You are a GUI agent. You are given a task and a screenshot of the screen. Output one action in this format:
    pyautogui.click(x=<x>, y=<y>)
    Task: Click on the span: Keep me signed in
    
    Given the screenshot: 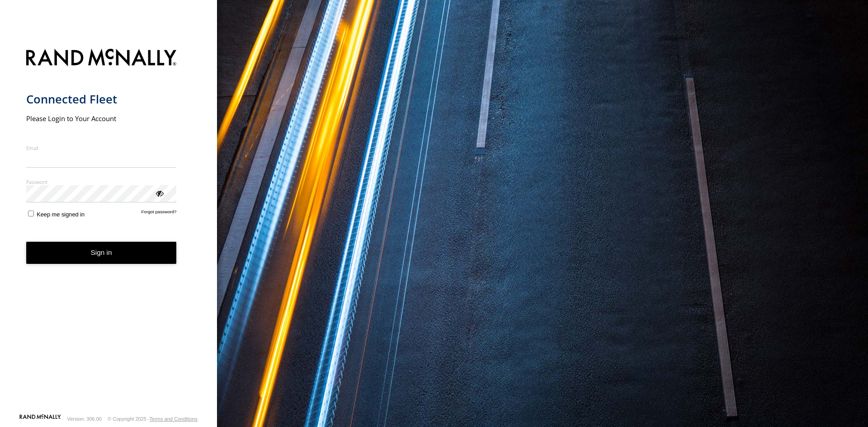 What is the action you would take?
    pyautogui.click(x=61, y=214)
    